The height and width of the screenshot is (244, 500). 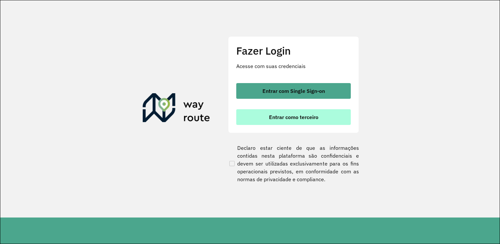 I want to click on span: Entrar como terceiro, so click(x=293, y=117).